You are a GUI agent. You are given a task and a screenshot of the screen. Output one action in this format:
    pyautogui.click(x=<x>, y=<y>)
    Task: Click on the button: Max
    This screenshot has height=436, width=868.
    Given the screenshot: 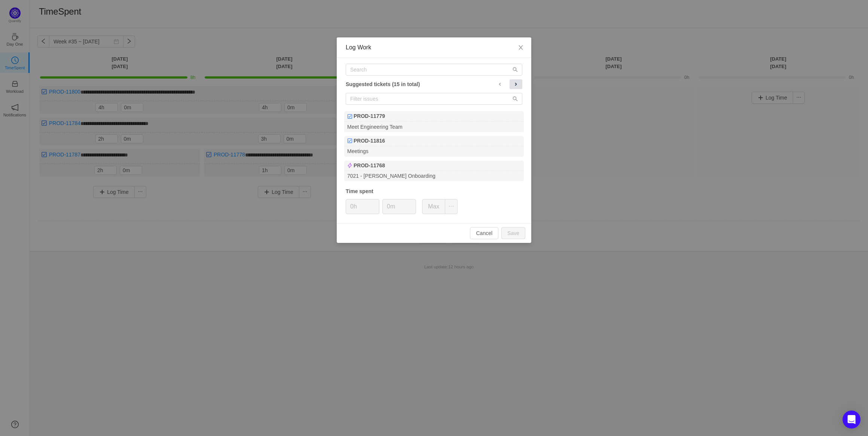 What is the action you would take?
    pyautogui.click(x=434, y=207)
    